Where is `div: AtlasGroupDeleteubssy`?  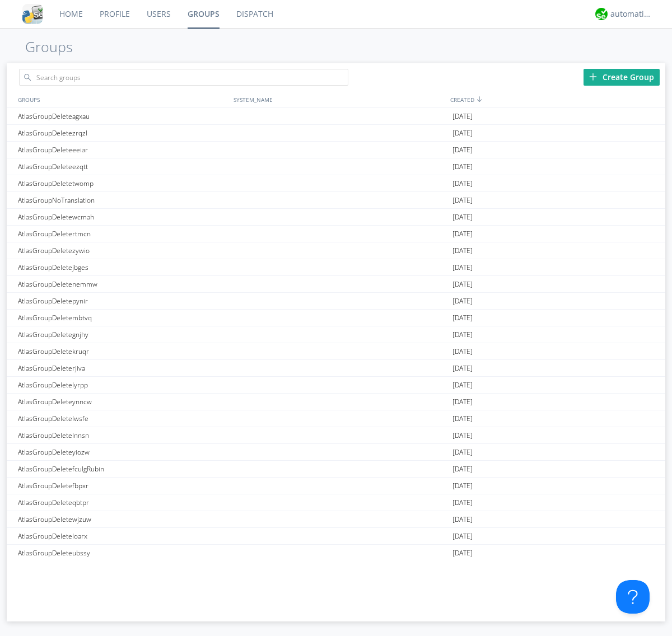
div: AtlasGroupDeleteubssy is located at coordinates (123, 553).